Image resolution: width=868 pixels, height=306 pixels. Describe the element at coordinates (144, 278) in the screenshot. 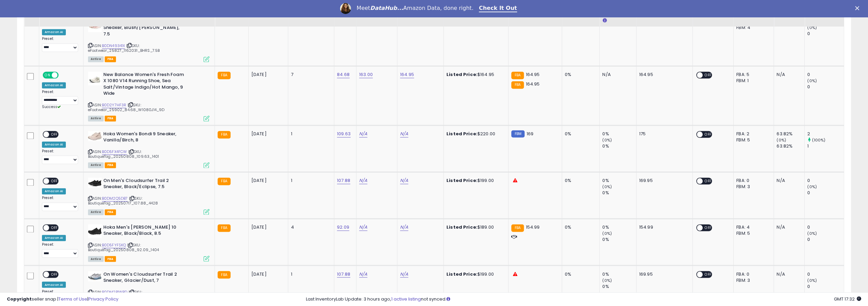

I see `b: On Women's Cloudsurfer Trail 2 Sneaker, Glacier/Dust, 7` at that location.